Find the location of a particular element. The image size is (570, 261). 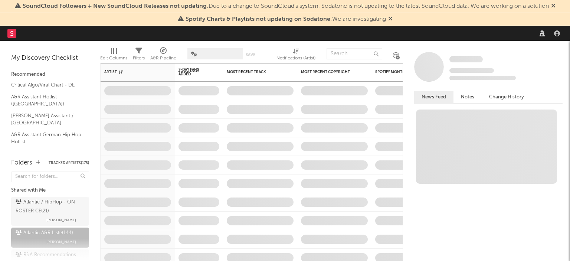

div: Recommended is located at coordinates (50, 75).